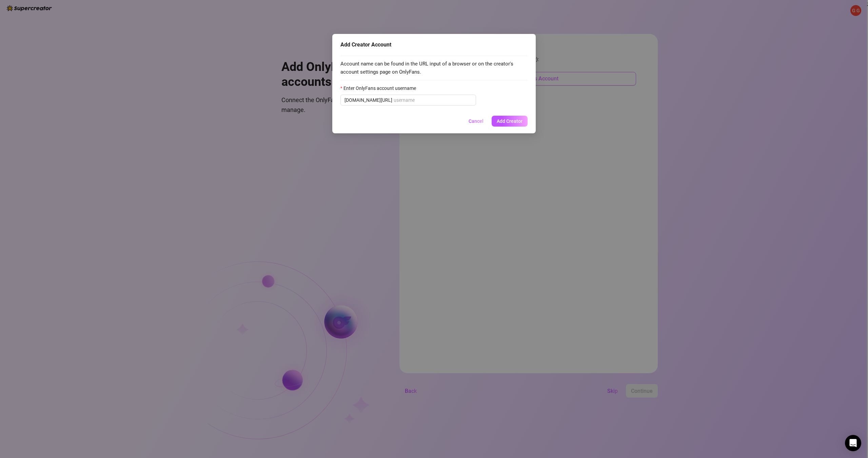  What do you see at coordinates (476, 121) in the screenshot?
I see `button: Cancel` at bounding box center [476, 121].